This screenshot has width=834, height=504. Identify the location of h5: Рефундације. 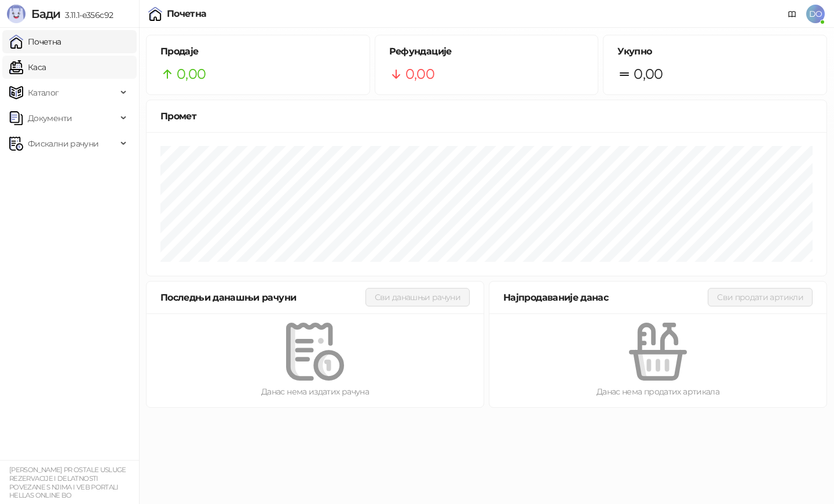
(487, 52).